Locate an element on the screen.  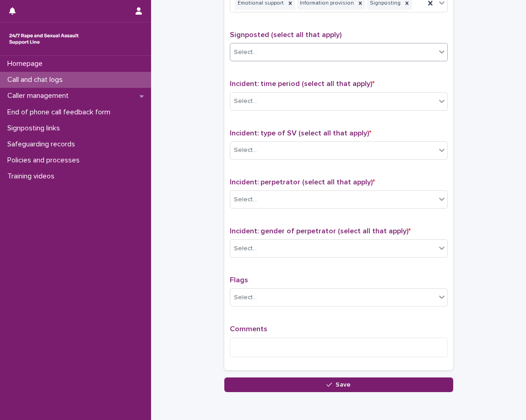
button: Save is located at coordinates (339, 385).